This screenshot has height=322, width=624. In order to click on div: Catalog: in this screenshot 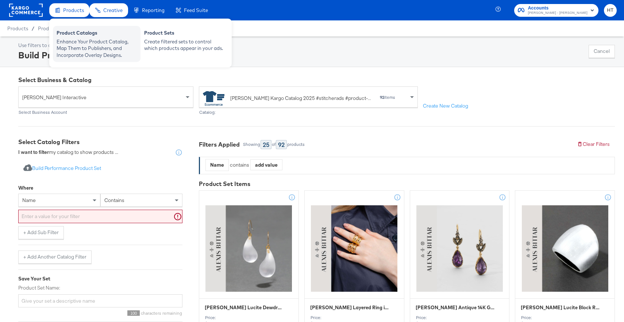, I will do `click(309, 112)`.